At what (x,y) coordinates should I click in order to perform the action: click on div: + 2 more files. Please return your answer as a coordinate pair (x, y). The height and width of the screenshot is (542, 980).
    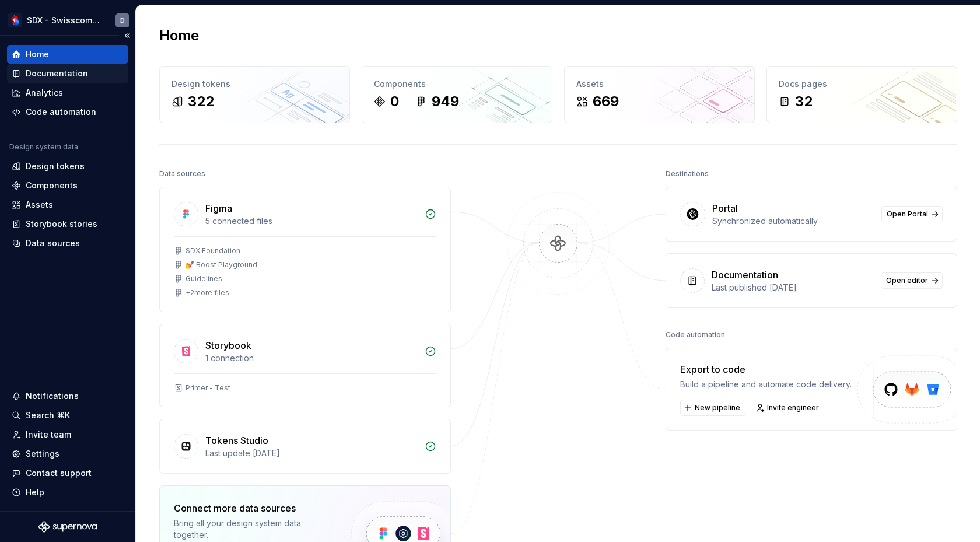
    Looking at the image, I should click on (207, 293).